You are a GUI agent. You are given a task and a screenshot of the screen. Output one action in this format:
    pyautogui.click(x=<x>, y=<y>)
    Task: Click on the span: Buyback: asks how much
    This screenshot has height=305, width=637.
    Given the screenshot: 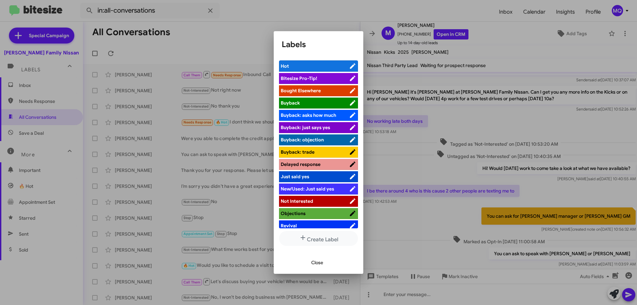 What is the action you would take?
    pyautogui.click(x=308, y=115)
    